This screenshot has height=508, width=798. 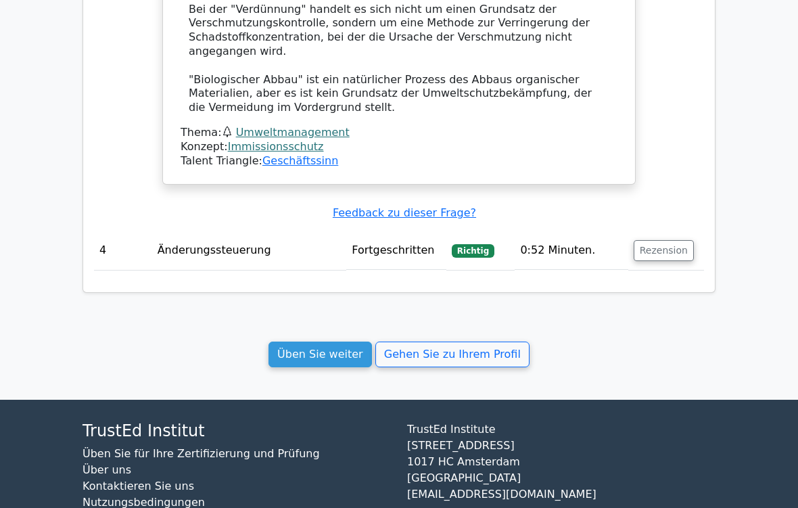 I want to click on a: Geschäftssinn, so click(x=300, y=160).